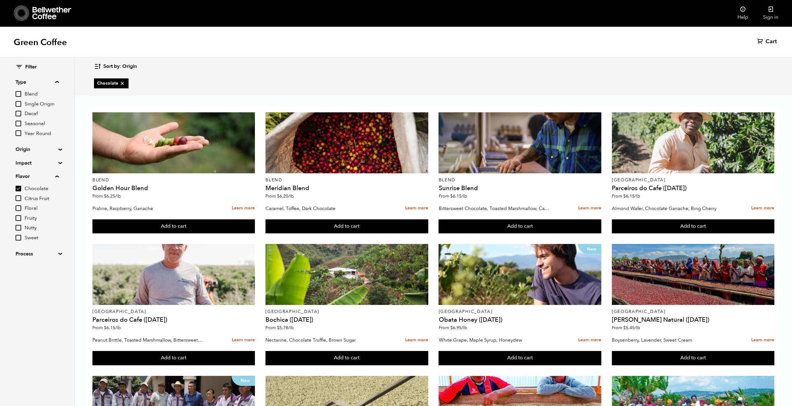 This screenshot has width=792, height=406. I want to click on summary: Process, so click(37, 254).